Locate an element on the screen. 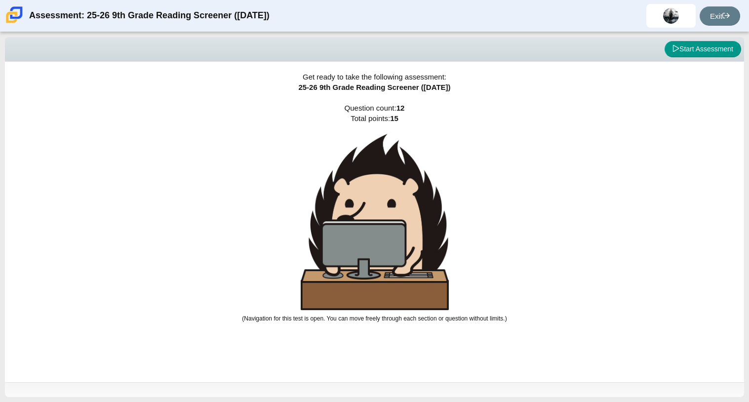 This screenshot has width=749, height=402. a: Carmen School of Science & Technology is located at coordinates (14, 22).